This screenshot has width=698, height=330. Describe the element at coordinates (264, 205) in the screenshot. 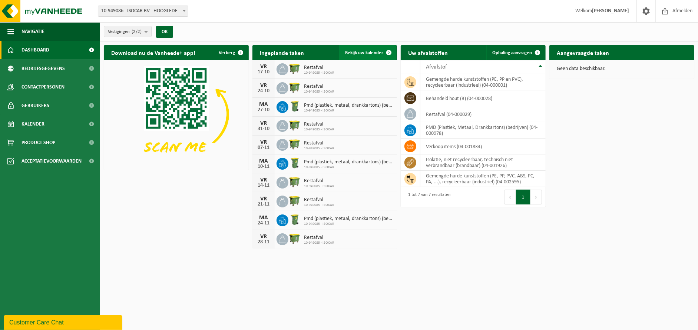

I see `div: 21-11` at that location.